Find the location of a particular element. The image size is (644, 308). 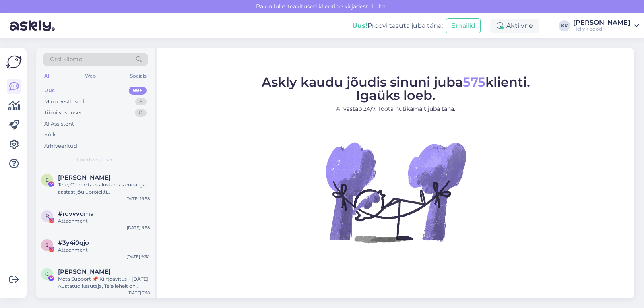

div: 99+ is located at coordinates (138, 91).